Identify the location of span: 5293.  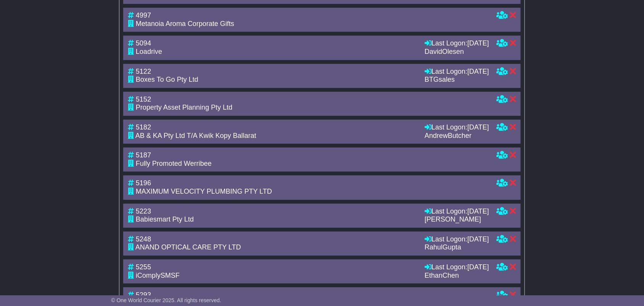
(143, 295).